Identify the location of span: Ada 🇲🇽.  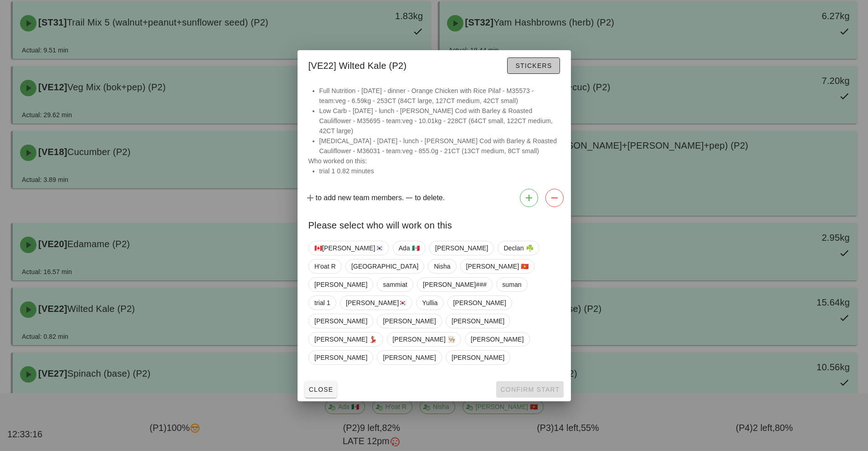
(409, 248).